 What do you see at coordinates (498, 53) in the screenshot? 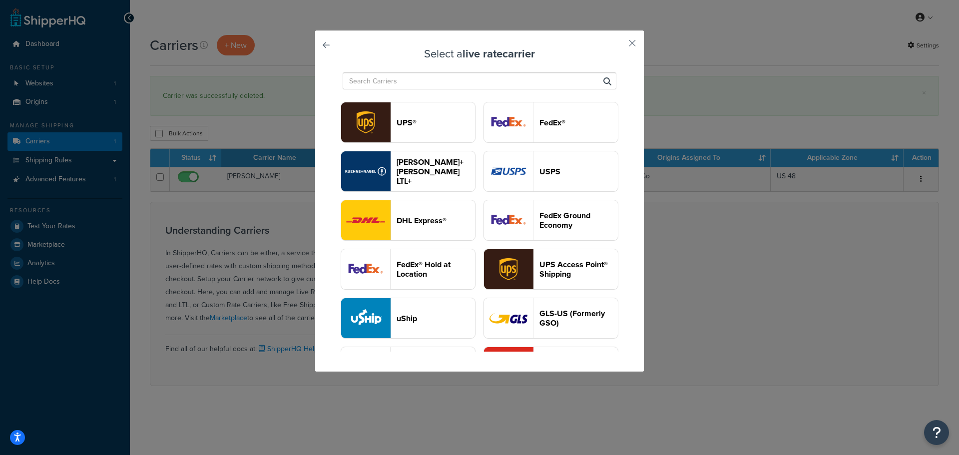
I see `strong: live rate carrier` at bounding box center [498, 53].